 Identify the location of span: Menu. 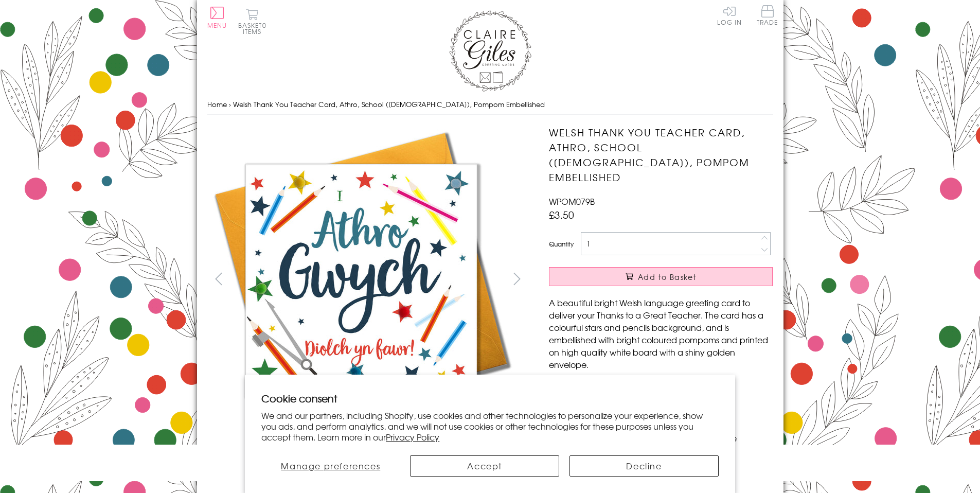
(217, 25).